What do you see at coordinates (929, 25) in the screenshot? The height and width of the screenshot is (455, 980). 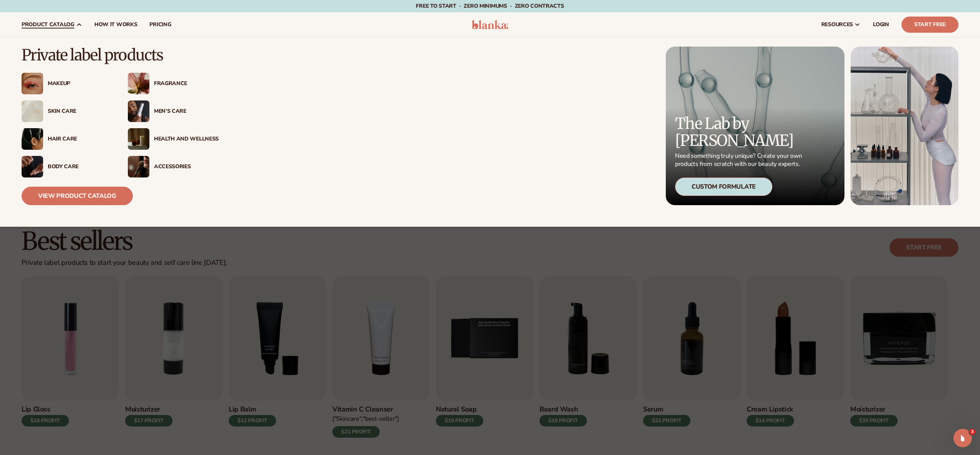 I see `a: Start Free` at bounding box center [929, 25].